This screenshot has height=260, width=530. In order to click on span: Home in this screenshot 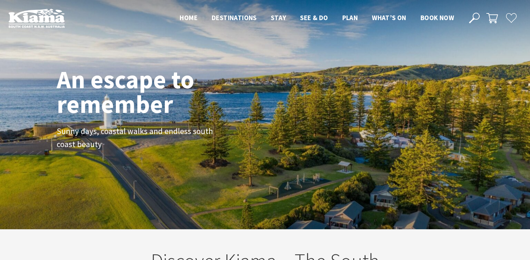, I will do `click(189, 18)`.